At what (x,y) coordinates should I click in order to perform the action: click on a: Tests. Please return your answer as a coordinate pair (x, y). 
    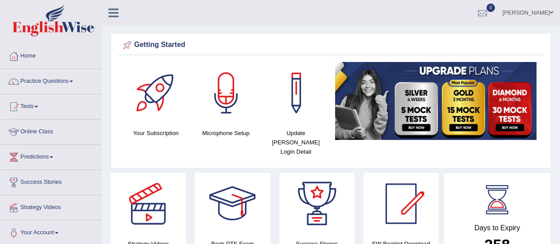
    Looking at the image, I should click on (51, 105).